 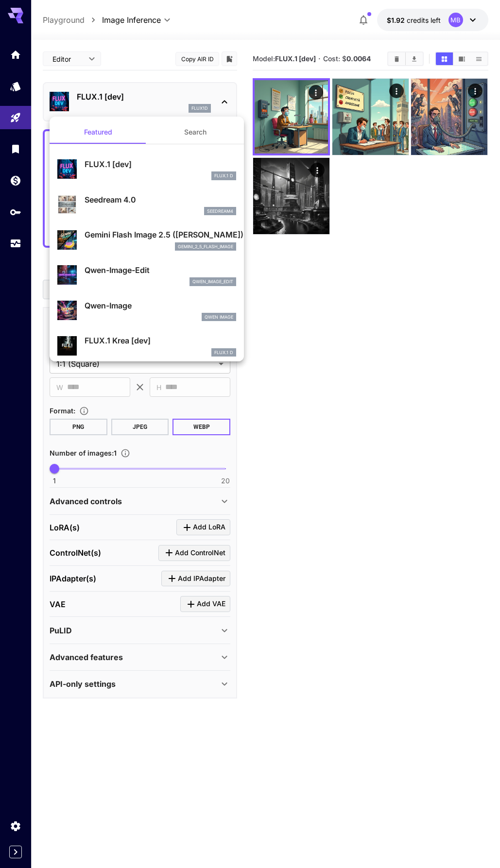 I want to click on div: FLUX.1 Krea [dev]FLUX.1 D, so click(x=147, y=346).